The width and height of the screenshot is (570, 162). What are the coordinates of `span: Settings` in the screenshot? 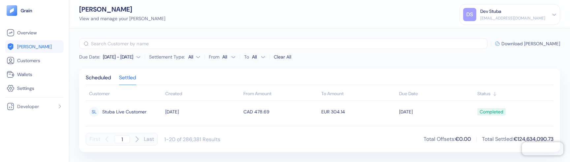 It's located at (26, 88).